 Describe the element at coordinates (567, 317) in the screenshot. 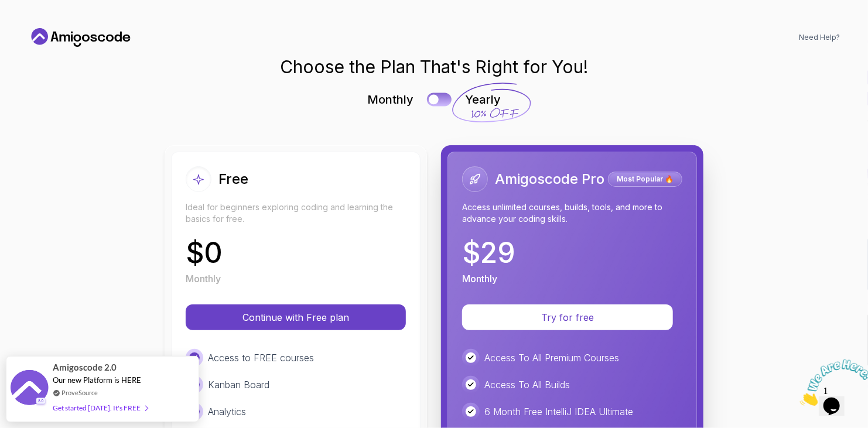

I see `p: Try for free` at that location.